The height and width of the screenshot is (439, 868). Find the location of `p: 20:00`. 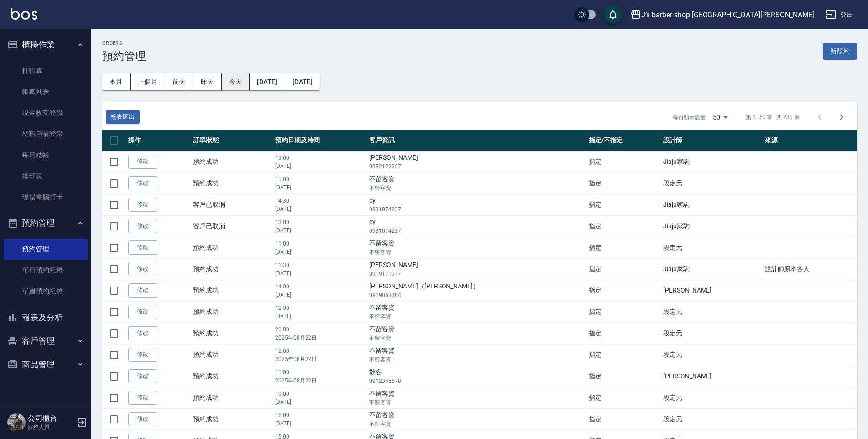

p: 20:00 is located at coordinates (320, 329).